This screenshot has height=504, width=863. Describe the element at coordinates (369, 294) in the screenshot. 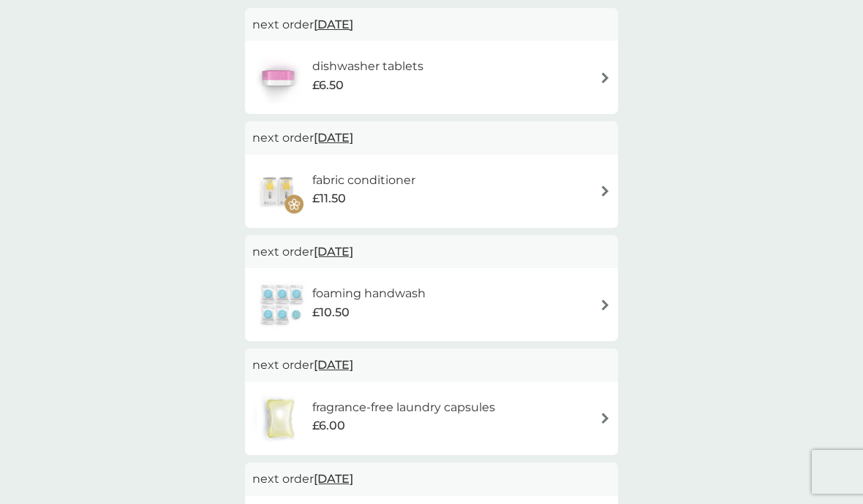

I see `h6: foaming handwash` at that location.